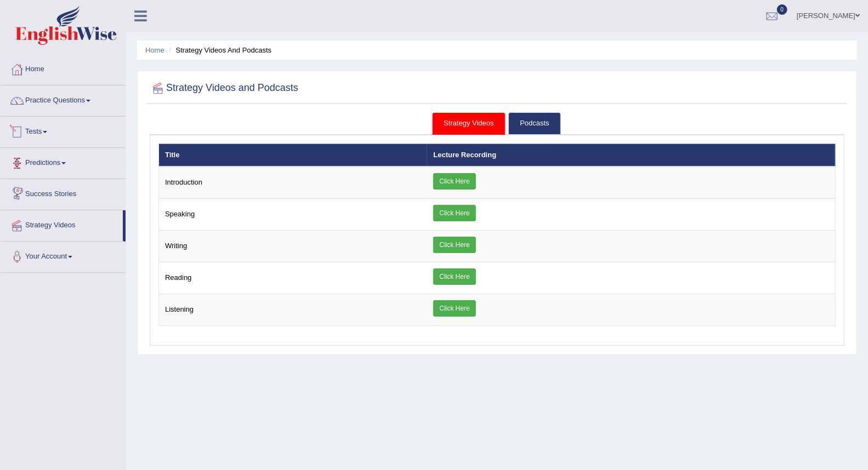  Describe the element at coordinates (219, 50) in the screenshot. I see `li: Strategy Videos and Podcasts` at that location.